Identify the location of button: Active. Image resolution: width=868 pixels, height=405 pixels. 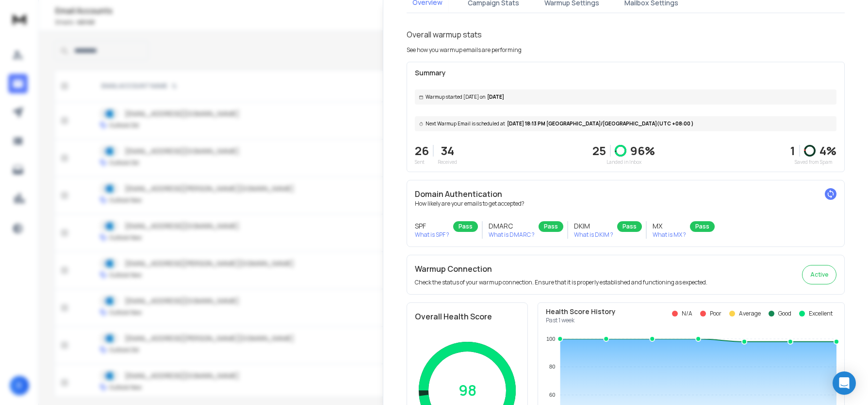
(820, 275).